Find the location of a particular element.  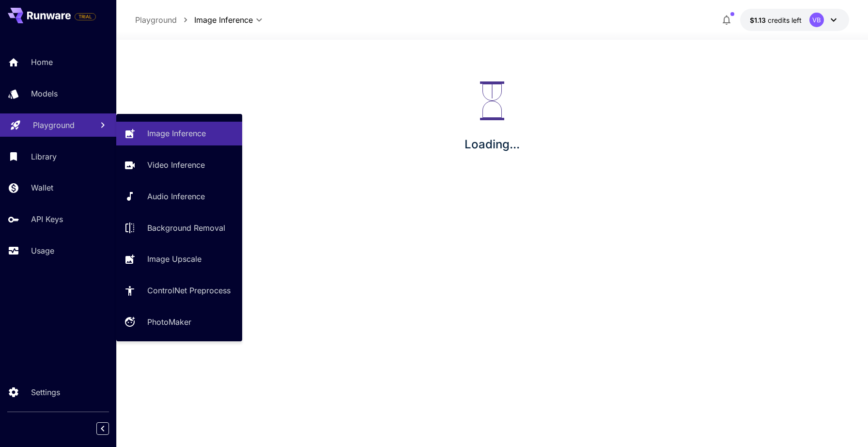

span: Add your payment card to enable full platform functionality. is located at coordinates (85, 17).